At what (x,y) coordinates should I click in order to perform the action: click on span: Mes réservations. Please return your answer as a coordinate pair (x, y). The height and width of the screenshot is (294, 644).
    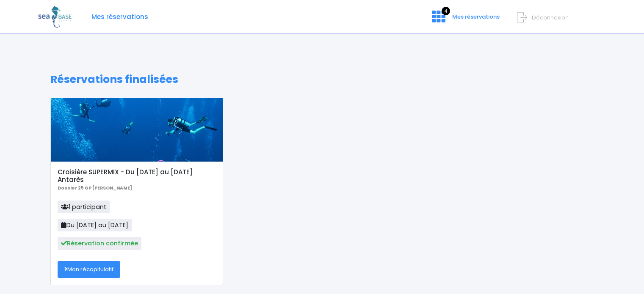
    Looking at the image, I should click on (476, 16).